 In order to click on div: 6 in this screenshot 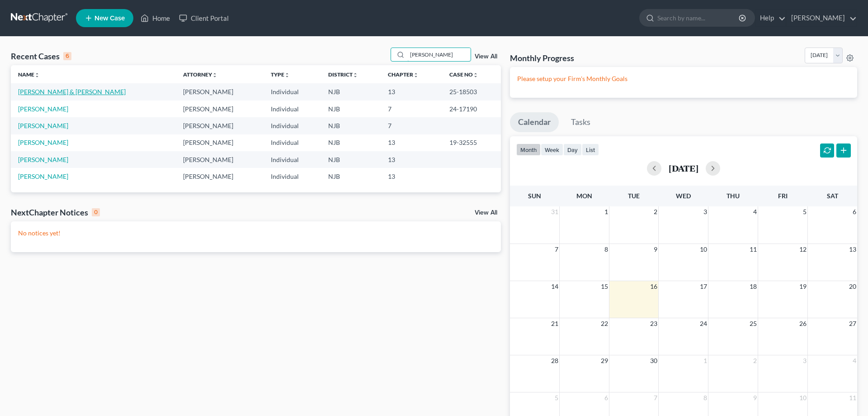, I will do `click(67, 56)`.